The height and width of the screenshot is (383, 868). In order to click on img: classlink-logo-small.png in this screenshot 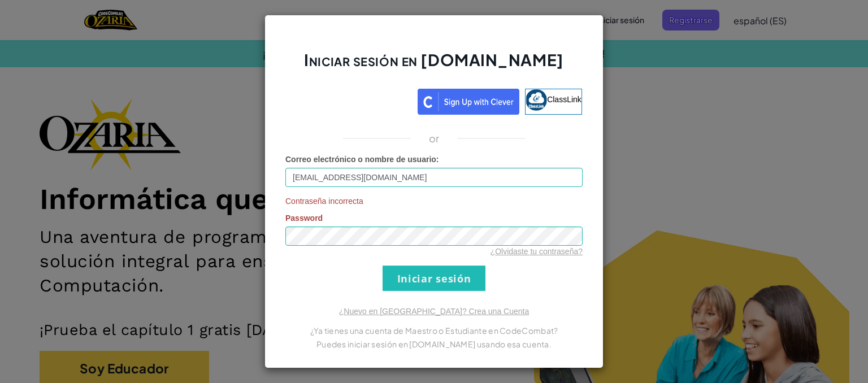, I will do `click(536, 100)`.